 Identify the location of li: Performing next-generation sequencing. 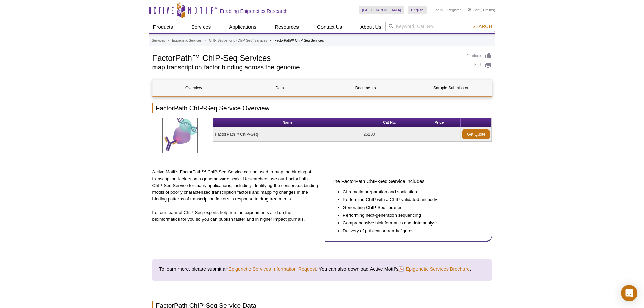
(410, 216).